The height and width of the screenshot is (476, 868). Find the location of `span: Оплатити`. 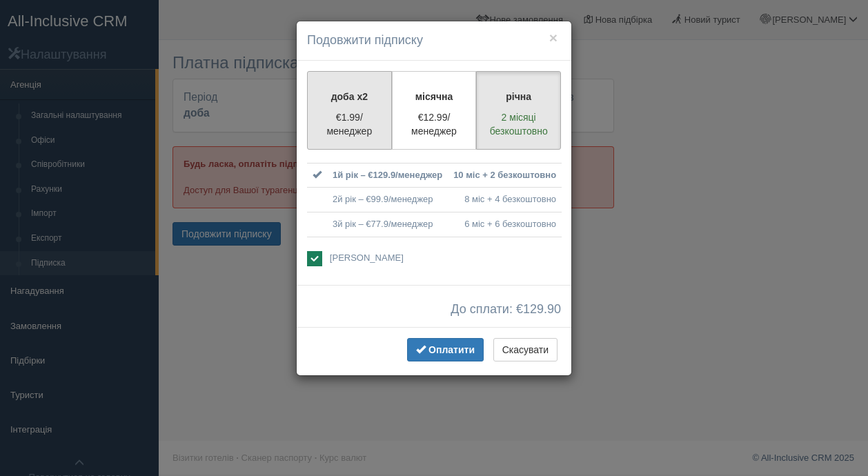

span: Оплатити is located at coordinates (451, 350).